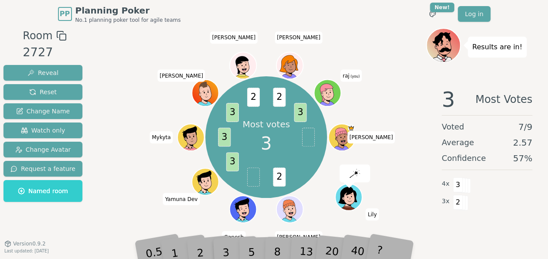 The width and height of the screenshot is (548, 259). What do you see at coordinates (522, 142) in the screenshot?
I see `span: 2.57` at bounding box center [522, 142].